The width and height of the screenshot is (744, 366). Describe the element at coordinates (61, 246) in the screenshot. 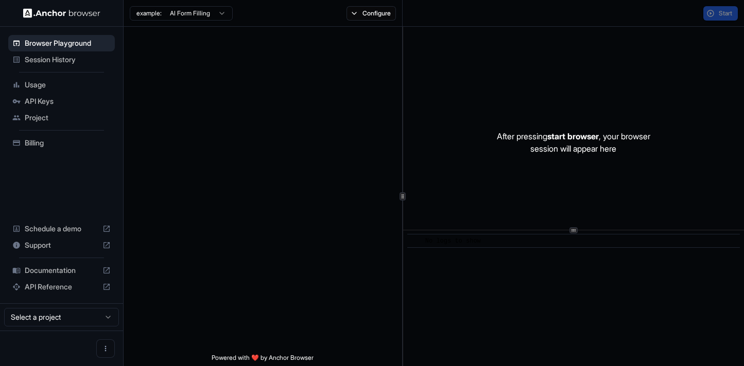

I see `div: Support` at that location.